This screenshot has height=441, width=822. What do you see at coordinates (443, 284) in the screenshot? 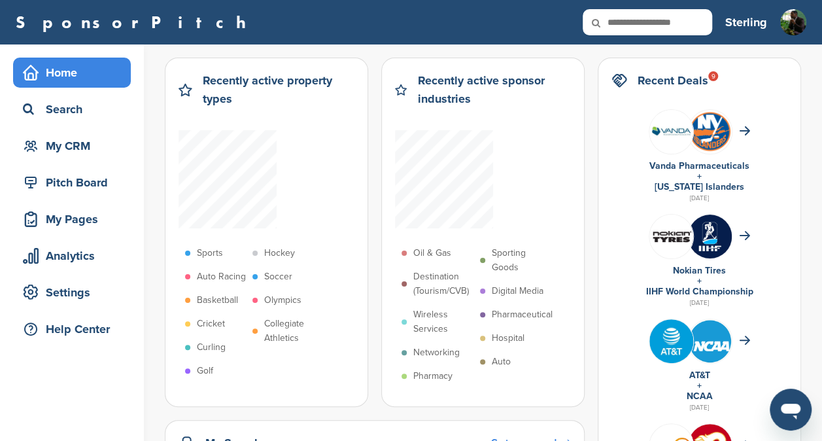
I see `p: Destination (Tourism/CVB)` at bounding box center [443, 284].